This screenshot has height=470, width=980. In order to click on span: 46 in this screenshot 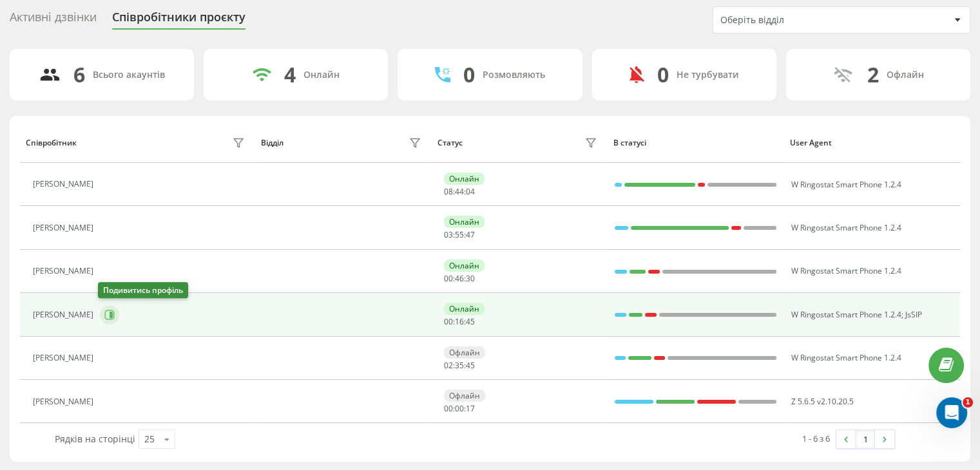, I will do `click(459, 278)`.